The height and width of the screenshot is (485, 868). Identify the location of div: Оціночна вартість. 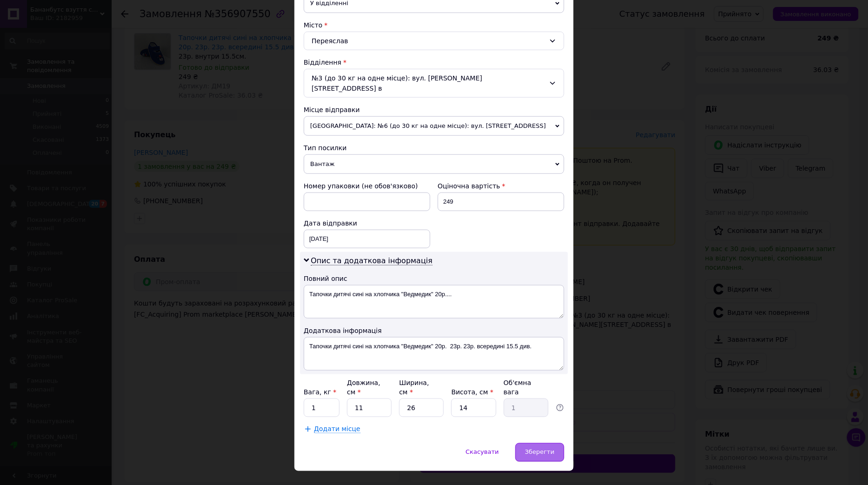
(501, 186).